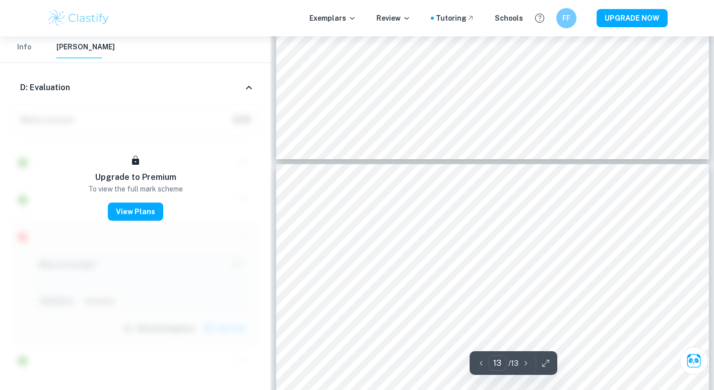 This screenshot has height=390, width=714. Describe the element at coordinates (509, 18) in the screenshot. I see `a: Schools` at that location.